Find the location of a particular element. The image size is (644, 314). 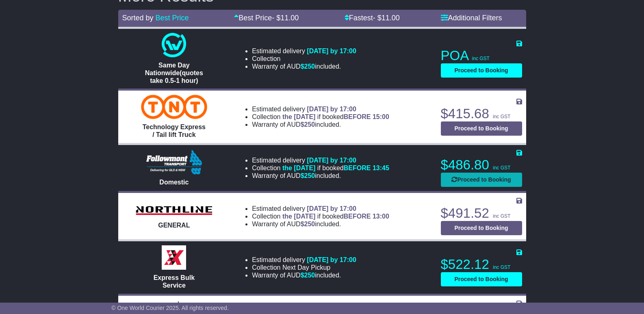

p: $491.52 is located at coordinates (481, 213).